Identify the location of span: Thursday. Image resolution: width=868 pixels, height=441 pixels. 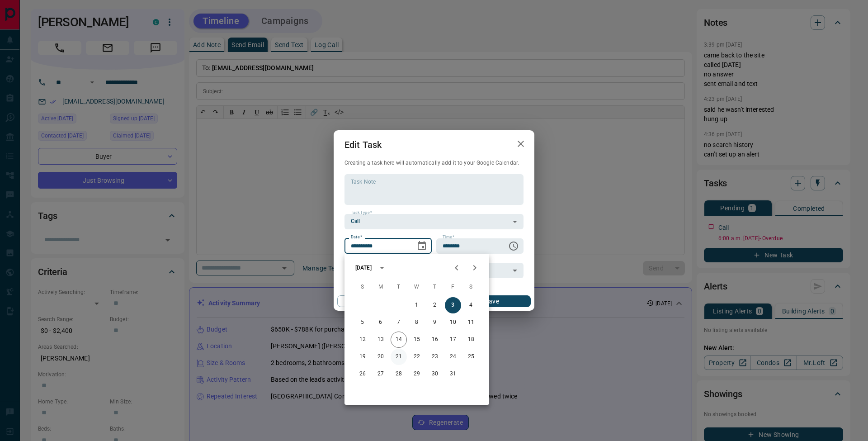
(435, 287).